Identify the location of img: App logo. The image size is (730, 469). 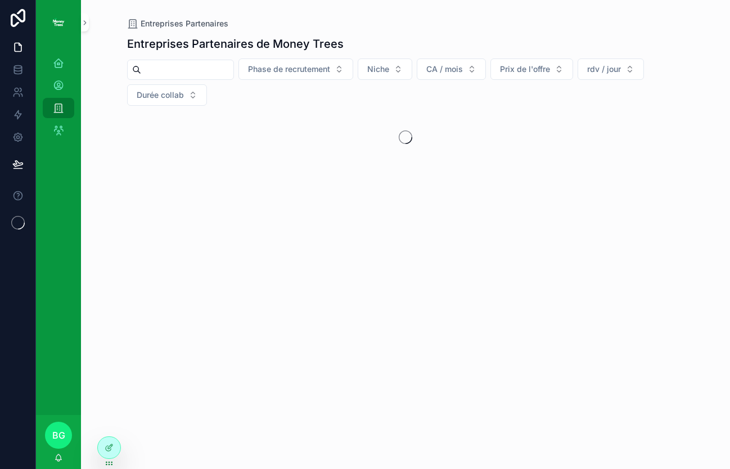
(58, 22).